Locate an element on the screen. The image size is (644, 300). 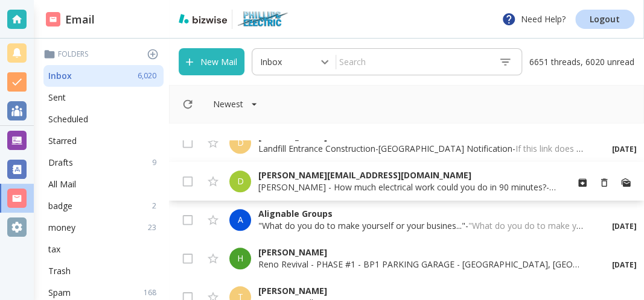
img: bizwise is located at coordinates (203, 19).